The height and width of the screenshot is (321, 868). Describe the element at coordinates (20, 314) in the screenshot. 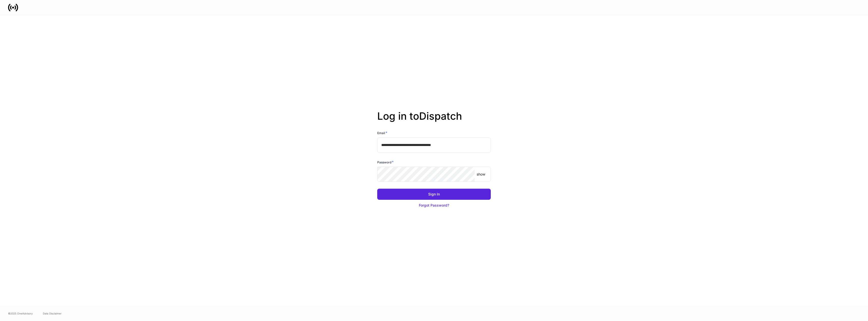

I see `span: © 2025 OneAdvisory` at that location.